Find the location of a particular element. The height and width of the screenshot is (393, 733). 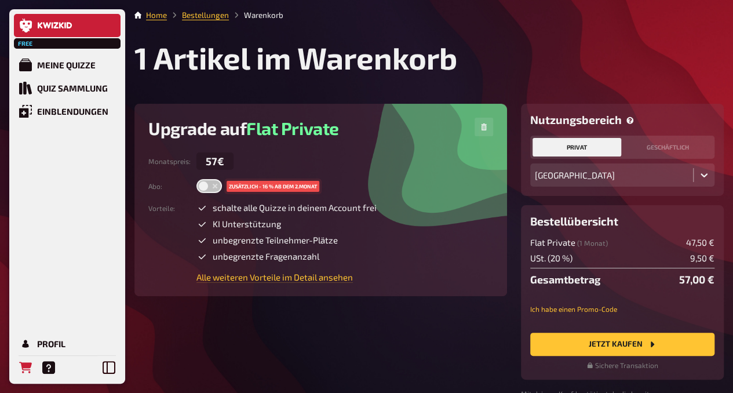

div: USt. ( 20 % ) is located at coordinates (551, 258).